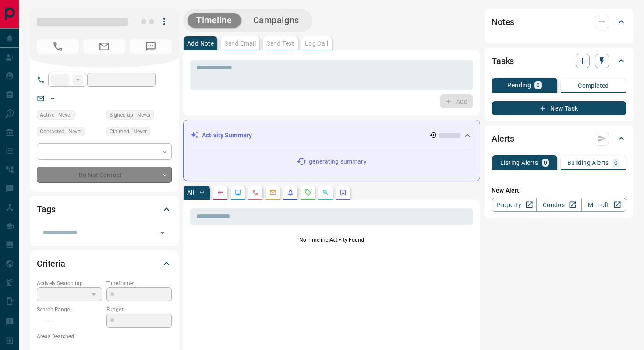  What do you see at coordinates (559, 109) in the screenshot?
I see `button: New Task` at bounding box center [559, 109].